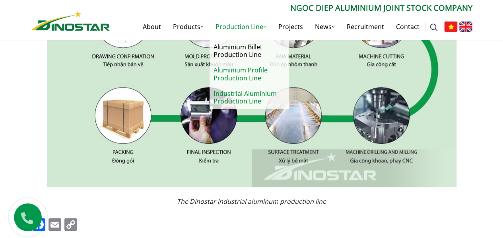 This screenshot has height=238, width=503. Describe the element at coordinates (434, 27) in the screenshot. I see `img: search` at that location.